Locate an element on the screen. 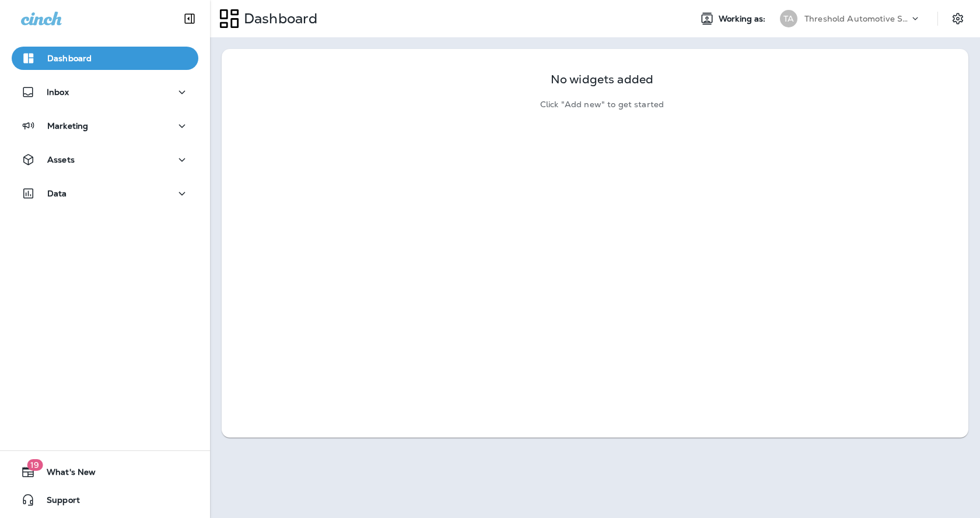 This screenshot has height=518, width=980. span: Support is located at coordinates (58, 502).